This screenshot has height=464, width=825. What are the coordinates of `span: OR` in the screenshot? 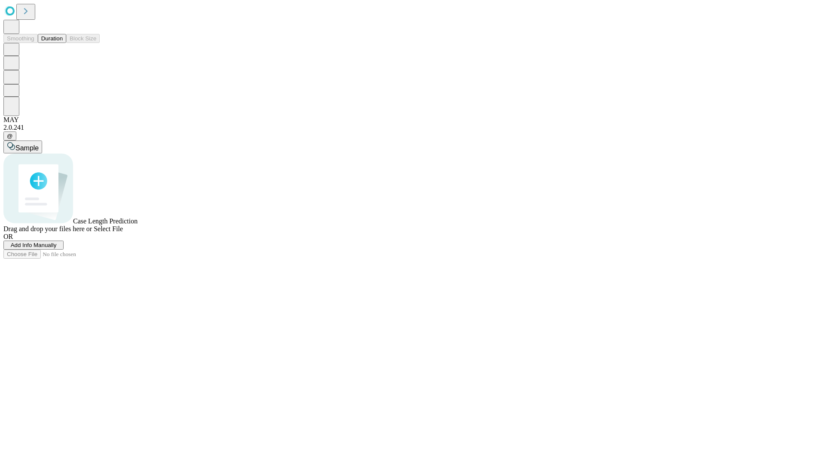 It's located at (8, 236).